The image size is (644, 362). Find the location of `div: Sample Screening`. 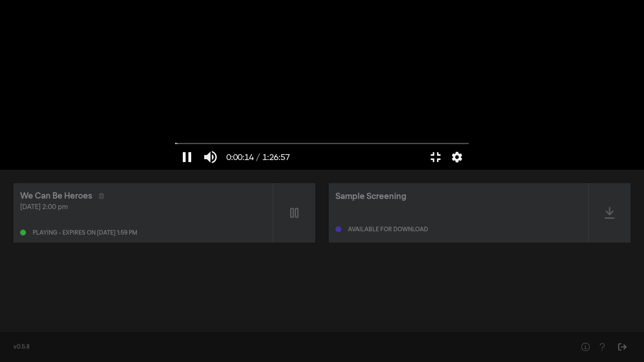

div: Sample Screening is located at coordinates (371, 197).